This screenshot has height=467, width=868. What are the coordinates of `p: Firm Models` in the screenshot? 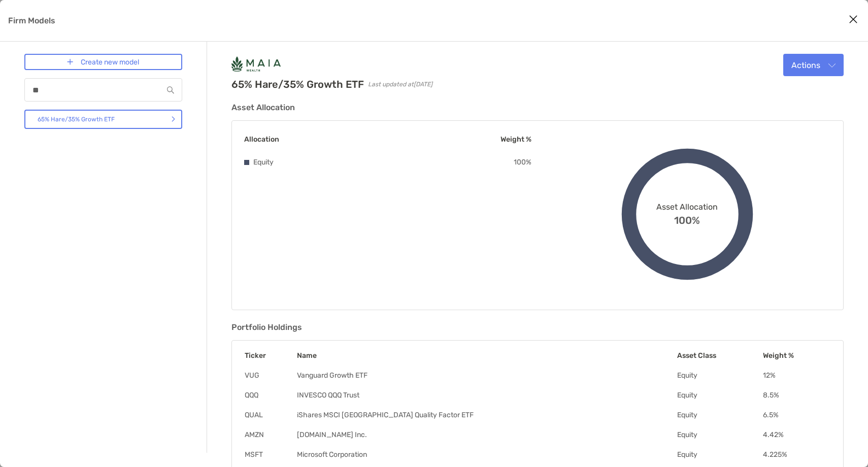 It's located at (31, 20).